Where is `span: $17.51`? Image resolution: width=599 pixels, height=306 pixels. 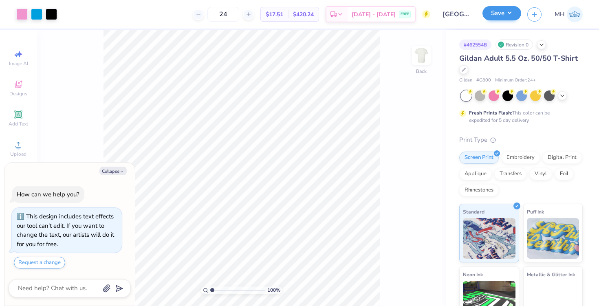 span: $17.51 is located at coordinates (274, 14).